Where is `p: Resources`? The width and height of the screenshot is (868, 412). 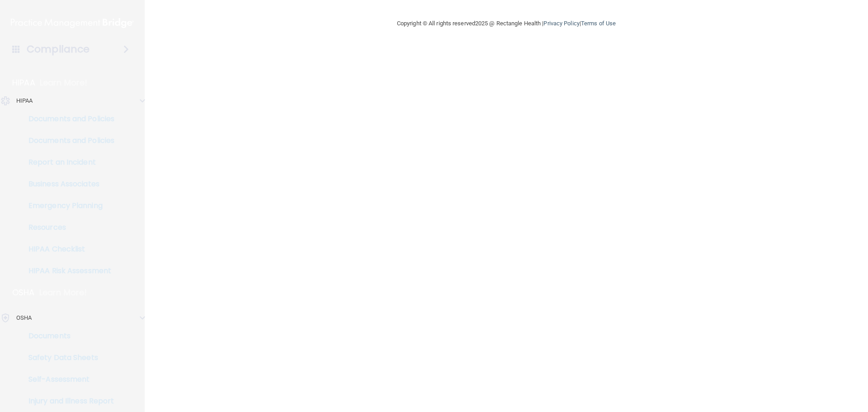 p: Resources is located at coordinates (68, 228).